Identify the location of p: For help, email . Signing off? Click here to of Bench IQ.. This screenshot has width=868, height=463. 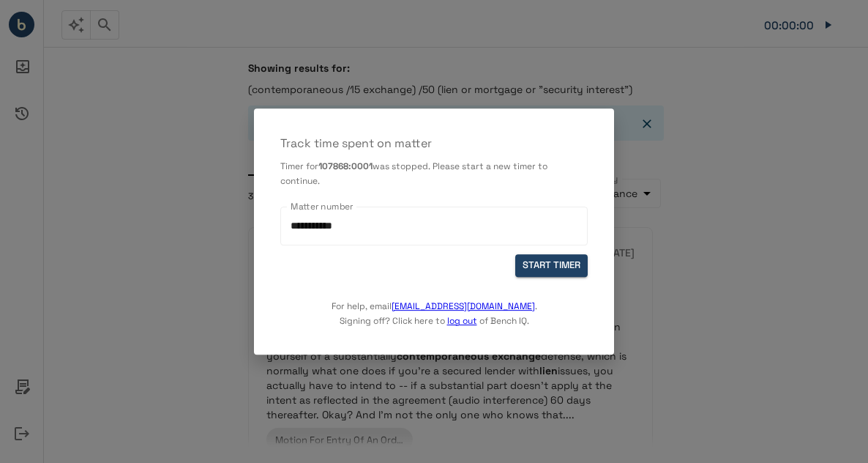
(434, 302).